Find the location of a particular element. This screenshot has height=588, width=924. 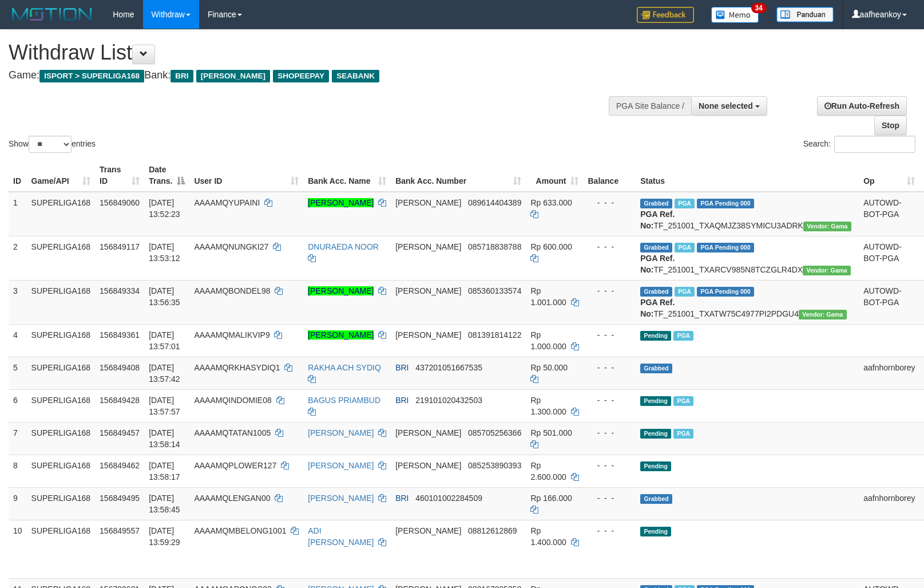

span: 156849361 is located at coordinates (119, 335).